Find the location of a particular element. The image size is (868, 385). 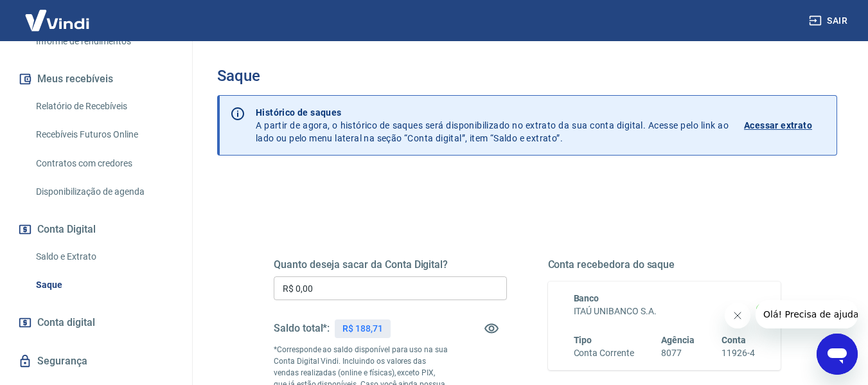

a: Conta digital is located at coordinates (95, 323).